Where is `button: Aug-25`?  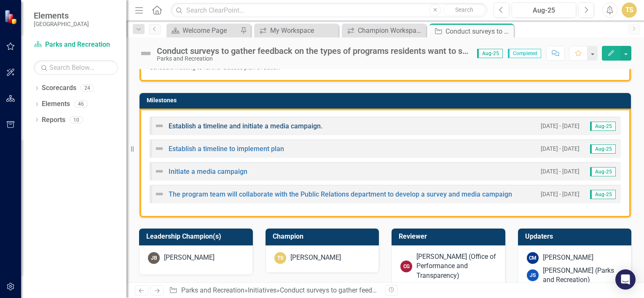
button: Aug-25 is located at coordinates (543, 10).